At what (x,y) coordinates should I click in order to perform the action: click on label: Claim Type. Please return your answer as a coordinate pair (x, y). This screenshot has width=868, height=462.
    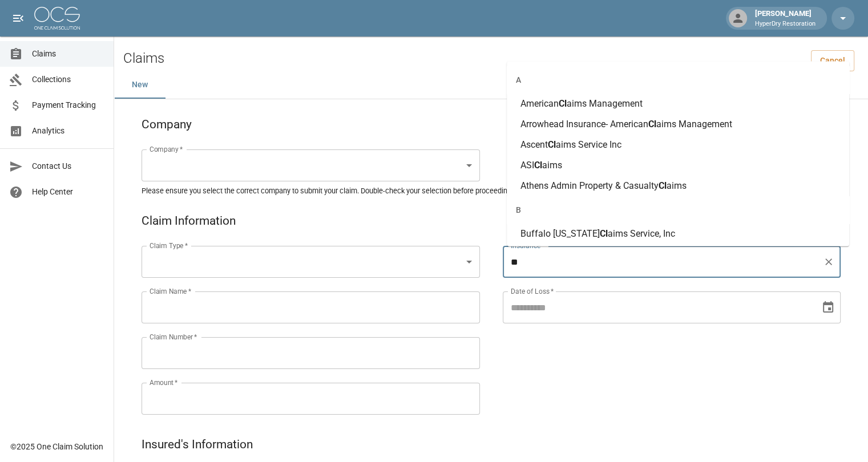
    Looking at the image, I should click on (169, 245).